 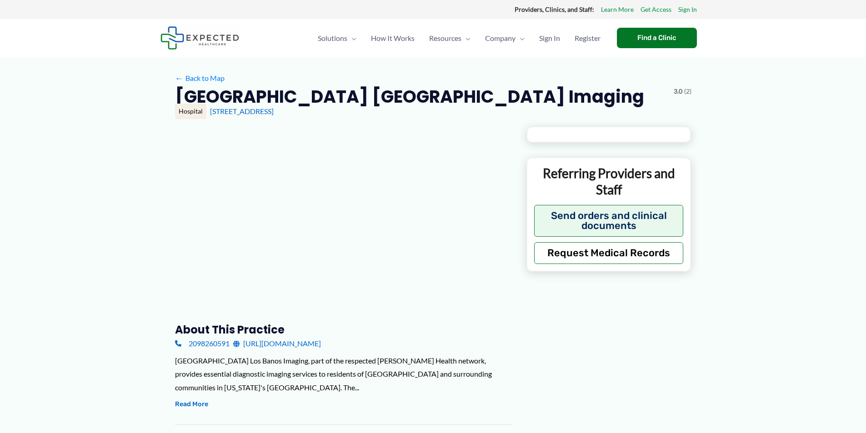 I want to click on img: Expected Healthcare Logo - side, dark font, small, so click(x=200, y=38).